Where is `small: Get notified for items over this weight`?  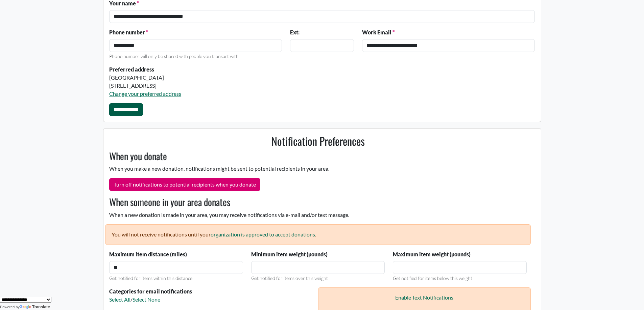 small: Get notified for items over this weight is located at coordinates (289, 278).